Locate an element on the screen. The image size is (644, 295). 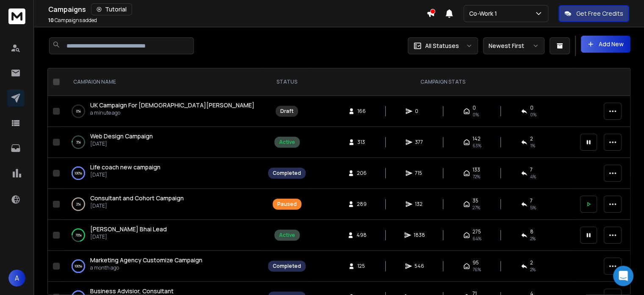
th: CAMPAIGN STATS is located at coordinates (443, 82).